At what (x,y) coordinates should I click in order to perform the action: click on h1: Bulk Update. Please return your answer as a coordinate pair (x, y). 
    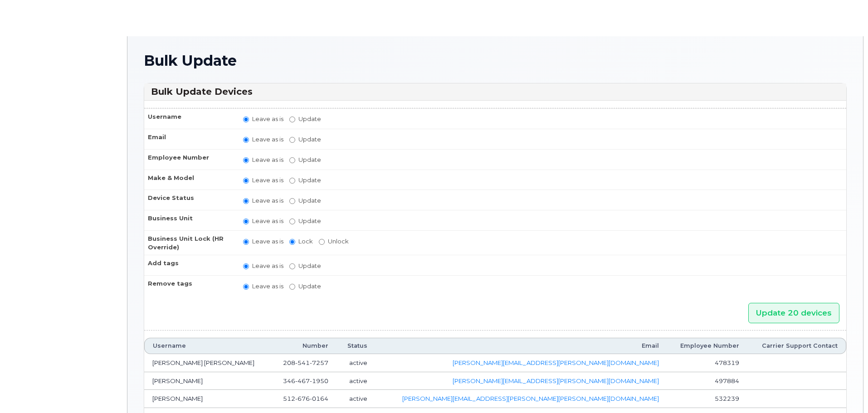
    Looking at the image, I should click on (496, 60).